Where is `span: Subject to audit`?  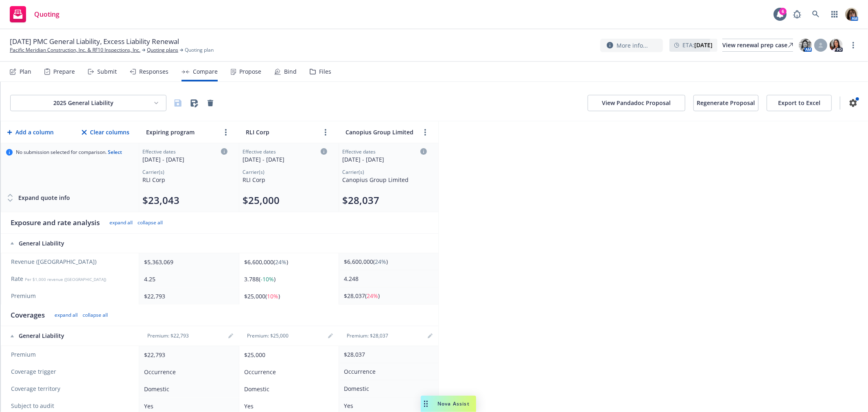
span: Subject to audit is located at coordinates (71, 406).